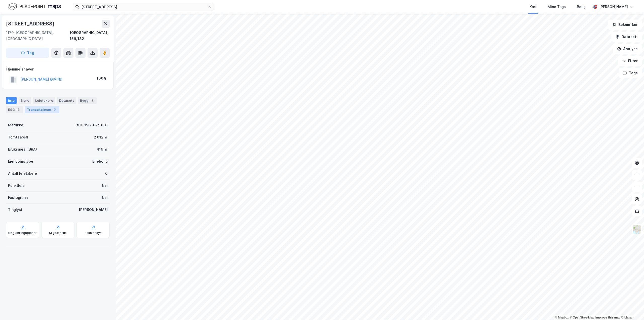 The width and height of the screenshot is (644, 320). I want to click on div: Enebolig, so click(100, 162).